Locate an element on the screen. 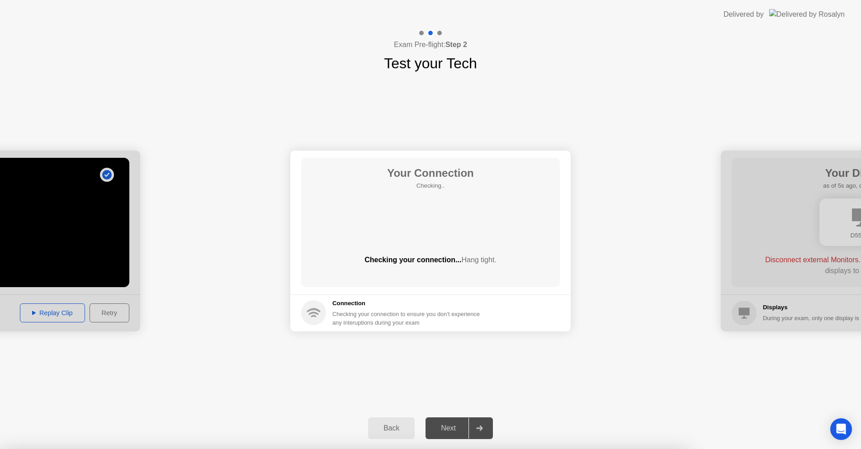  h5: Connection is located at coordinates (409, 303).